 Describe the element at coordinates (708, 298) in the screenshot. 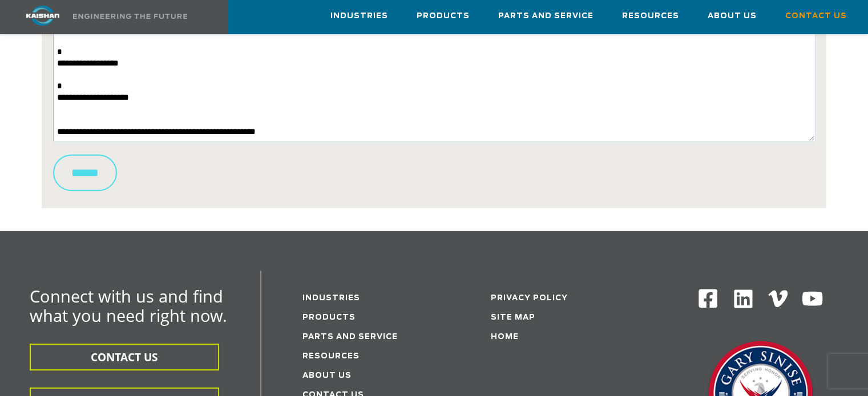

I see `img: Facebook` at that location.